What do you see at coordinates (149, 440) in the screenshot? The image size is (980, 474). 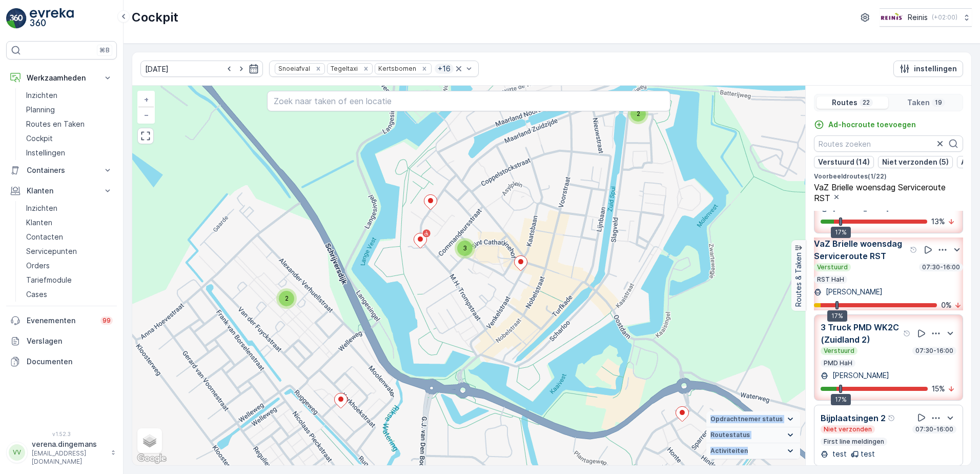 I see `a: Layers` at bounding box center [149, 440].